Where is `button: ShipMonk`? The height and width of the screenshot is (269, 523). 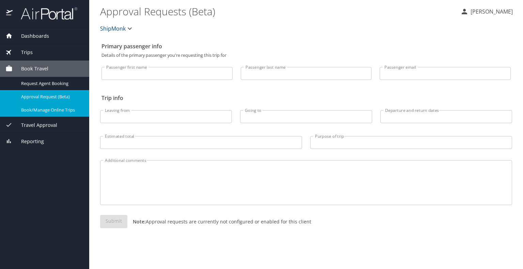
button: ShipMonk is located at coordinates (117, 29).